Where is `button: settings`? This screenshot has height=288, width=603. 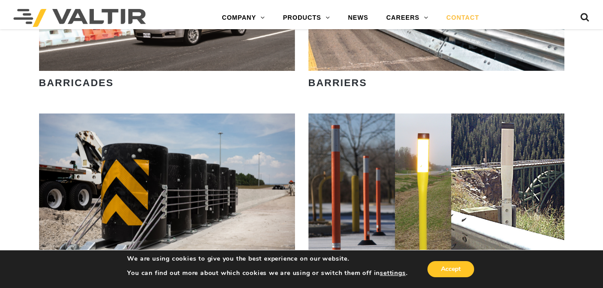
button: settings is located at coordinates (392, 273).